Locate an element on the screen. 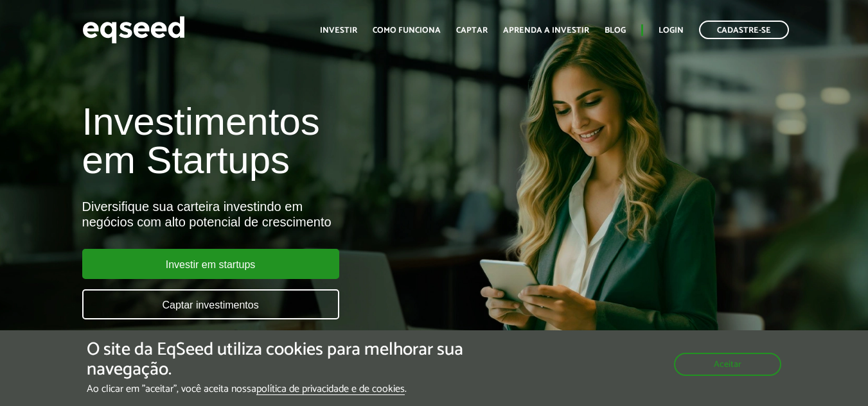 Image resolution: width=868 pixels, height=406 pixels. img: EqSeed is located at coordinates (134, 30).